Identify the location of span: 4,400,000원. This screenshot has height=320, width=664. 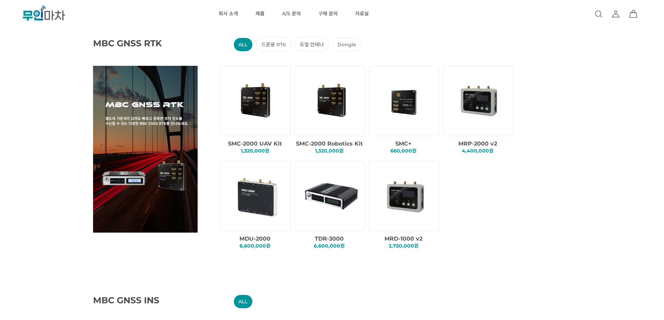
(477, 151).